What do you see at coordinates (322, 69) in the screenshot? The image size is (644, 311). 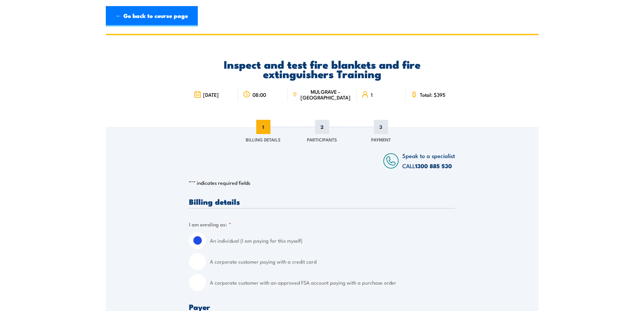 I see `h2: Inspect and test fire blankets and fire extinguishers Training` at bounding box center [322, 69].